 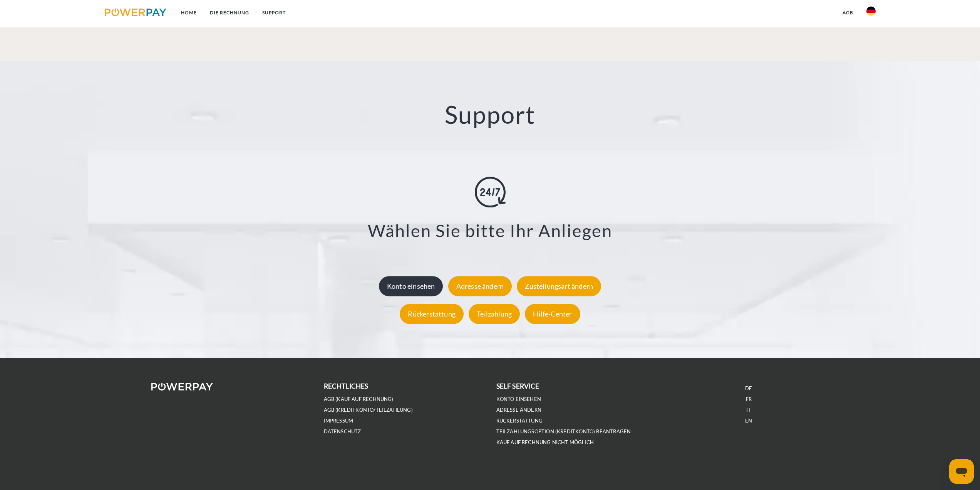 What do you see at coordinates (432, 314) in the screenshot?
I see `div: Rückerstattung` at bounding box center [432, 314].